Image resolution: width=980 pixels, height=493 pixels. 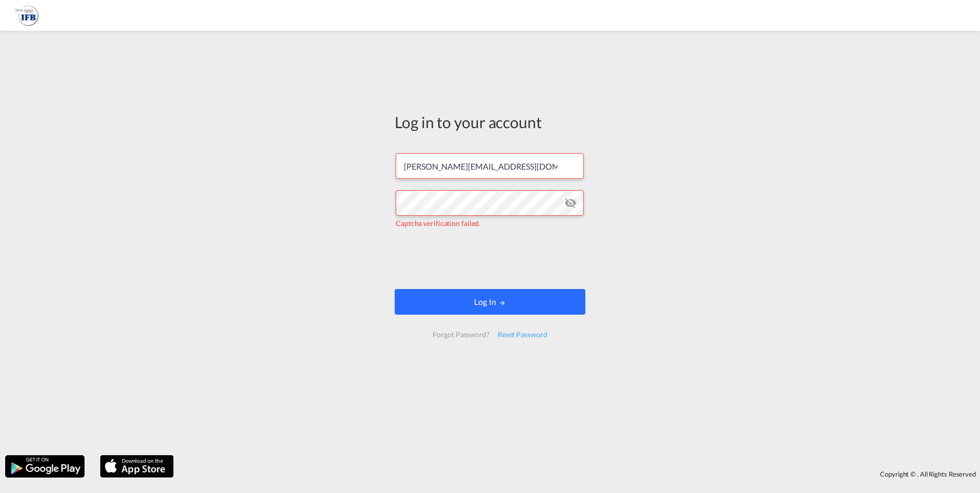 I want to click on input: Enter email/phone number, so click(x=490, y=166).